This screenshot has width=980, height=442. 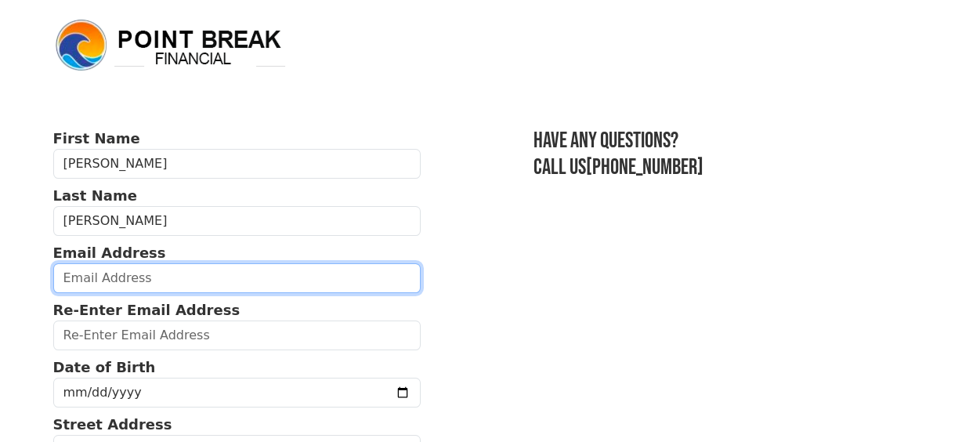 I want to click on input: Last Name, so click(x=237, y=221).